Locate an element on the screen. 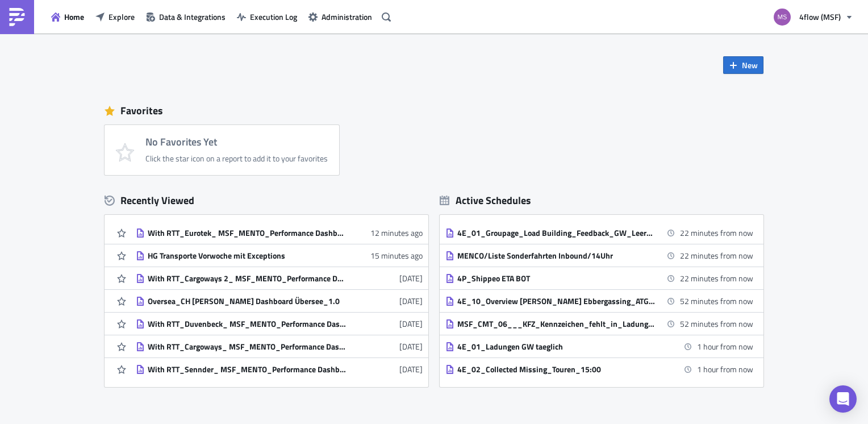 This screenshot has height=424, width=868. div: 4E_02_Collected Missing_Touren_15:00 is located at coordinates (557, 369).